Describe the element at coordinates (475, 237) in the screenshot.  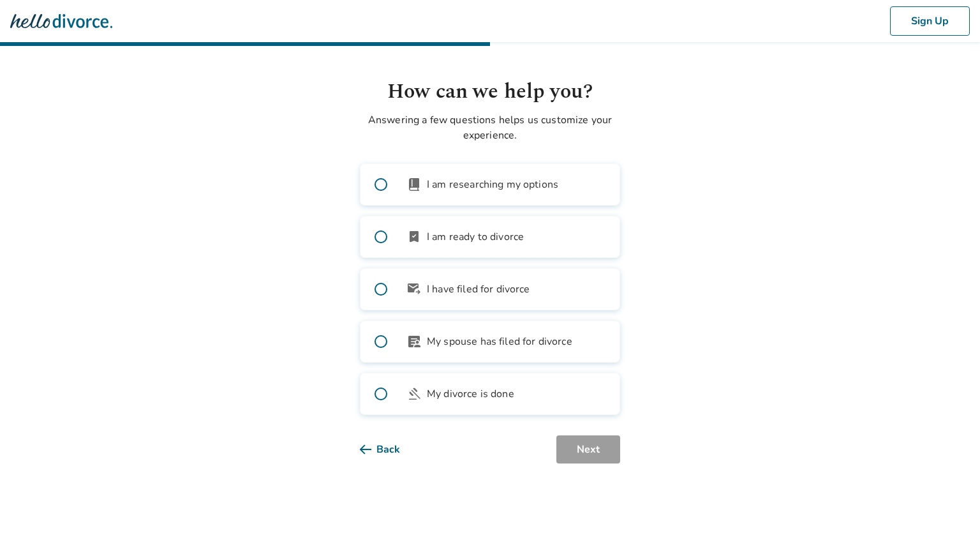
I see `span: I am ready to divorce` at that location.